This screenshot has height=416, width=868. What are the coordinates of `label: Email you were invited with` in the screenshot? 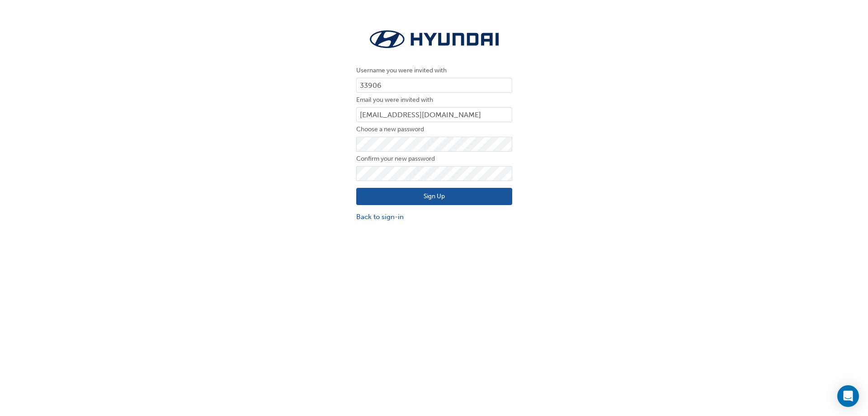 It's located at (434, 100).